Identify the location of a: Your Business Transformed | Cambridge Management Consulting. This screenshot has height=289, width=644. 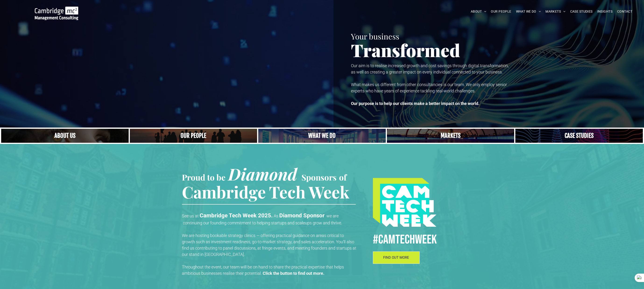
(57, 9).